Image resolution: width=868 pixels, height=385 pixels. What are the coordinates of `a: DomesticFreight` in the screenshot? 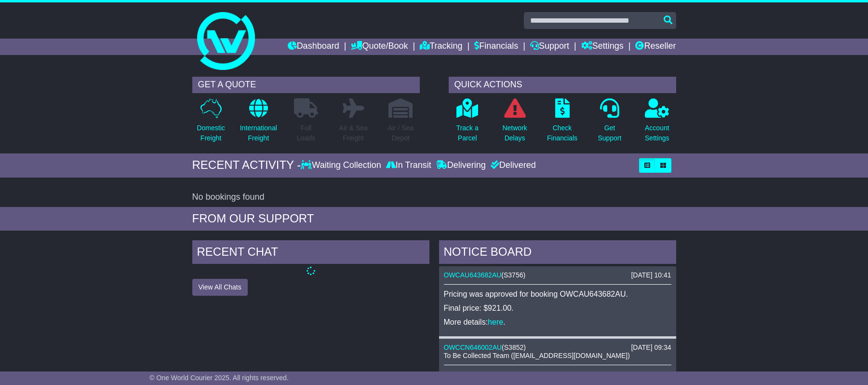 It's located at (210, 123).